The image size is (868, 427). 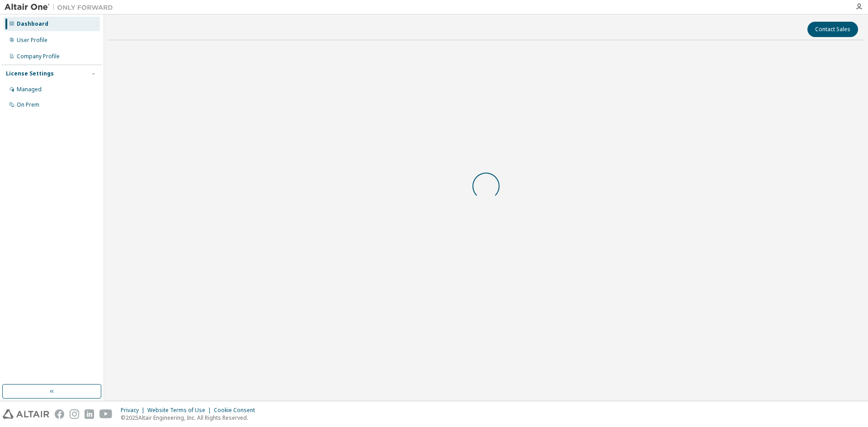 I want to click on p: © 2025 Altair Engineering, Inc. All Rights Reserved., so click(x=190, y=418).